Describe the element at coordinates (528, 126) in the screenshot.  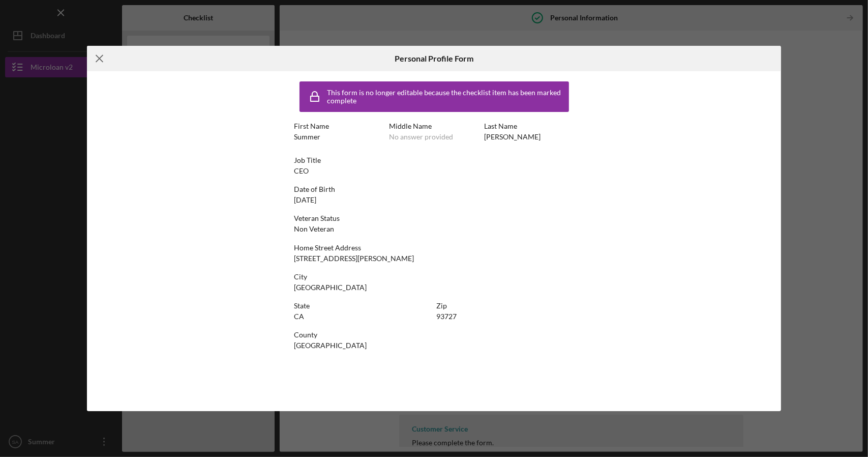
I see `div: Last Name` at that location.